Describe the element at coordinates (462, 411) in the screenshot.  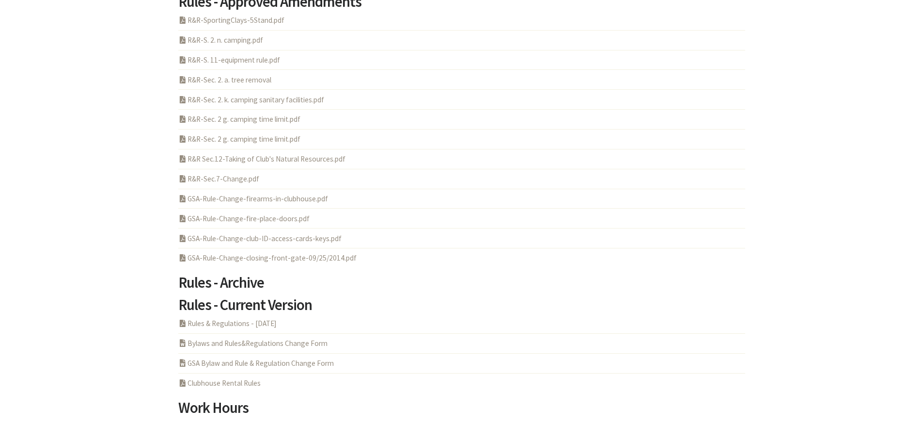
I see `h2: Work Hours` at that location.